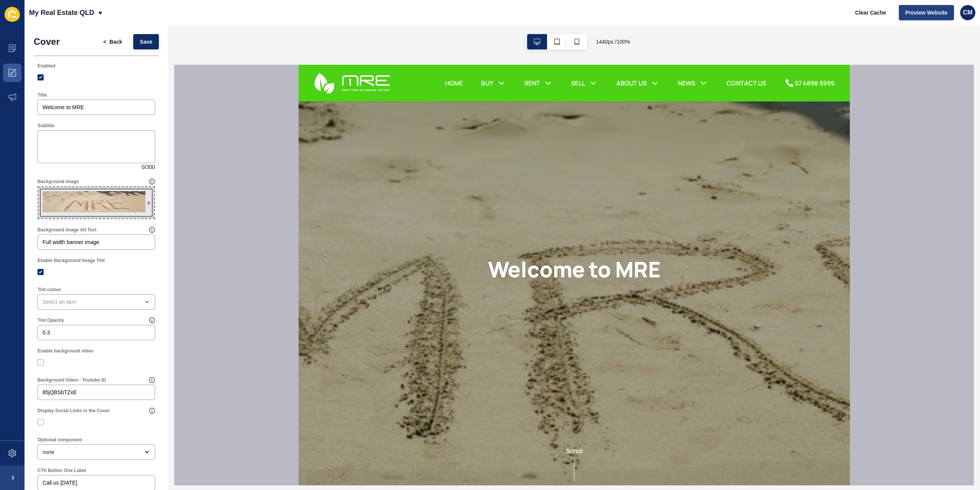 Image resolution: width=980 pixels, height=490 pixels. Describe the element at coordinates (46, 66) in the screenshot. I see `label: Enabled` at that location.